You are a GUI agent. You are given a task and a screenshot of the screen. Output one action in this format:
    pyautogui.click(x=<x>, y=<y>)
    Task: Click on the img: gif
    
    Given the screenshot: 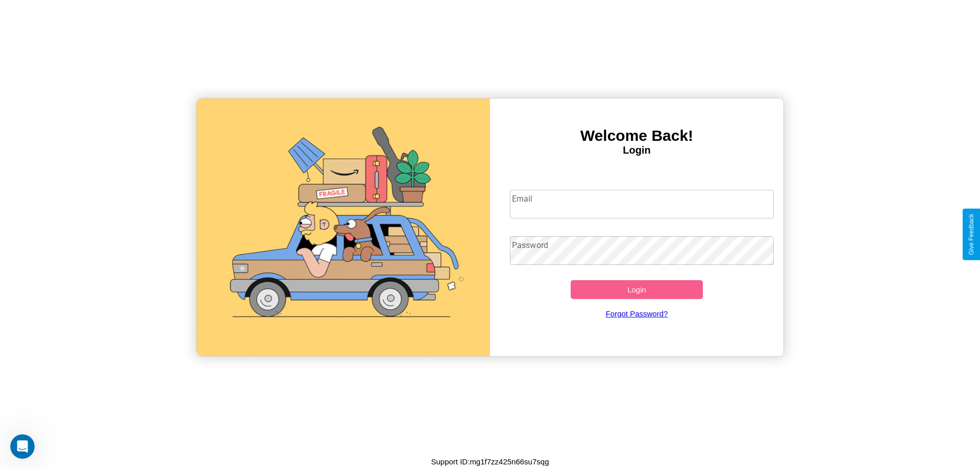 What is the action you would take?
    pyautogui.click(x=343, y=227)
    